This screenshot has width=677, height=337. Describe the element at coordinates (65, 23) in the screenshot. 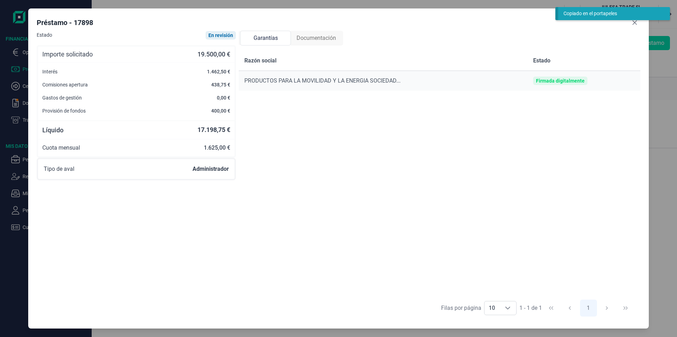

I see `div: Préstamo - 17898` at that location.